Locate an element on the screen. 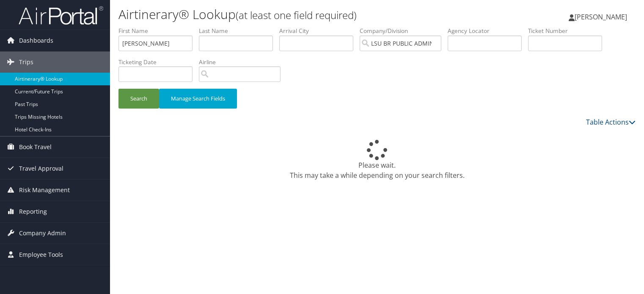 The width and height of the screenshot is (644, 294). h1: Airtinerary® Lookup is located at coordinates (291, 14).